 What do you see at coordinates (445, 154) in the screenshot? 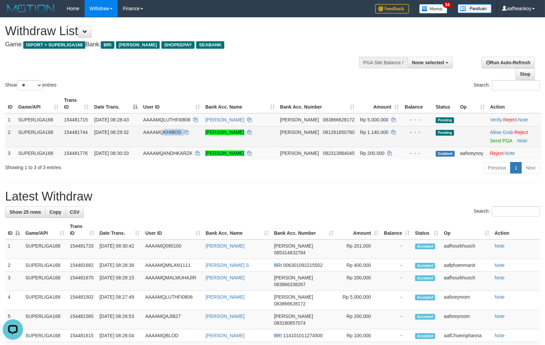
I see `span: Grabbed` at bounding box center [445, 154].